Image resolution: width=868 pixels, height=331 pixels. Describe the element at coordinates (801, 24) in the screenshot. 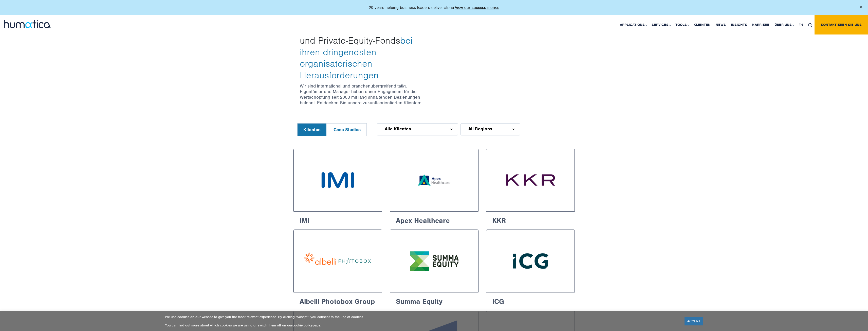

I see `span: EN` at that location.